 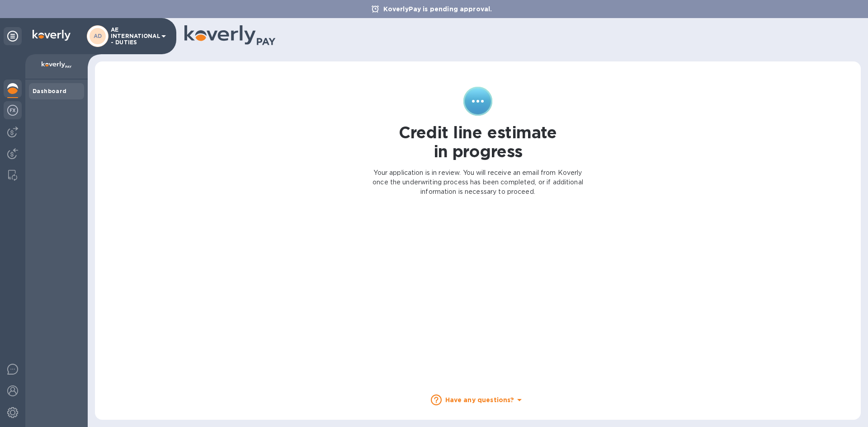 What do you see at coordinates (133, 36) in the screenshot?
I see `p: AE INTERNATIONAL - DUTIES` at bounding box center [133, 36].